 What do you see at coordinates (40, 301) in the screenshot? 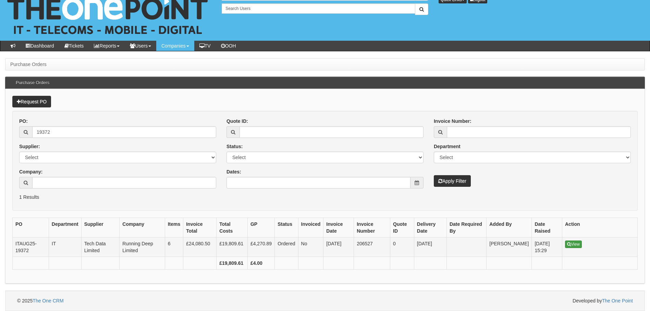
I see `span: © 2025` at bounding box center [40, 301].